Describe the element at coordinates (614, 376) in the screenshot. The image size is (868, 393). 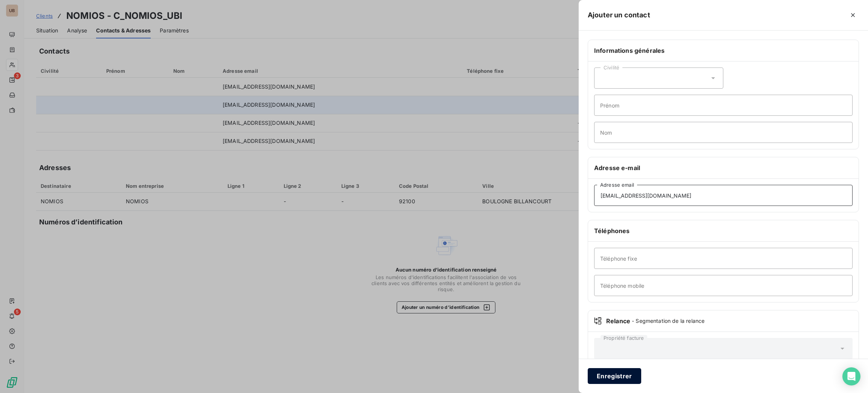
I see `button: Enregistrer` at that location.